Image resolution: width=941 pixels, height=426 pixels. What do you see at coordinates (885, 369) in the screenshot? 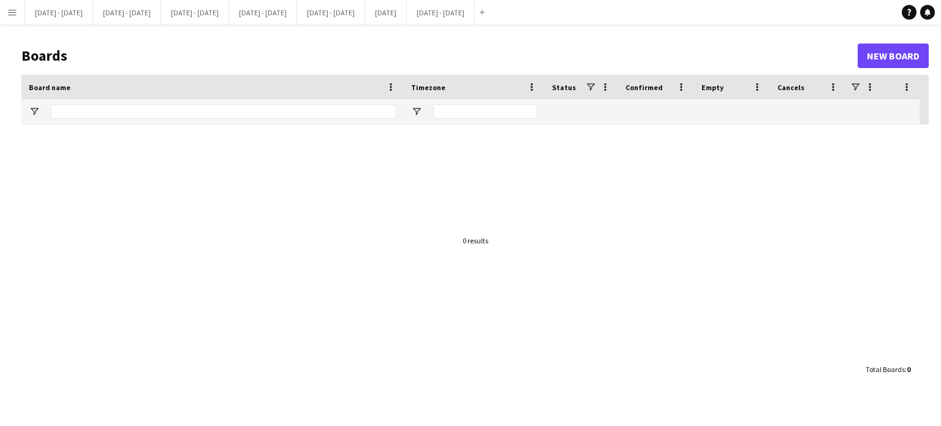
I see `span: Total Boards` at bounding box center [885, 369].